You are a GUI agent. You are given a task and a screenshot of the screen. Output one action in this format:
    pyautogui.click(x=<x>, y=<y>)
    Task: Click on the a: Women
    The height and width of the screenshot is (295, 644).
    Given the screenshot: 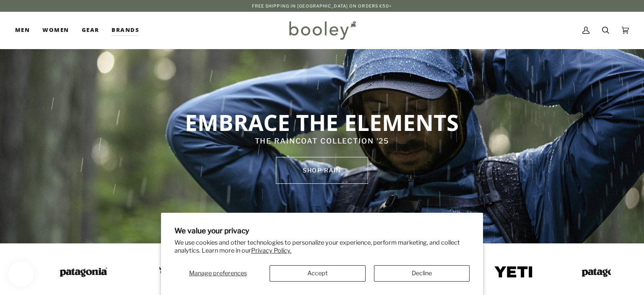 What is the action you would take?
    pyautogui.click(x=55, y=30)
    